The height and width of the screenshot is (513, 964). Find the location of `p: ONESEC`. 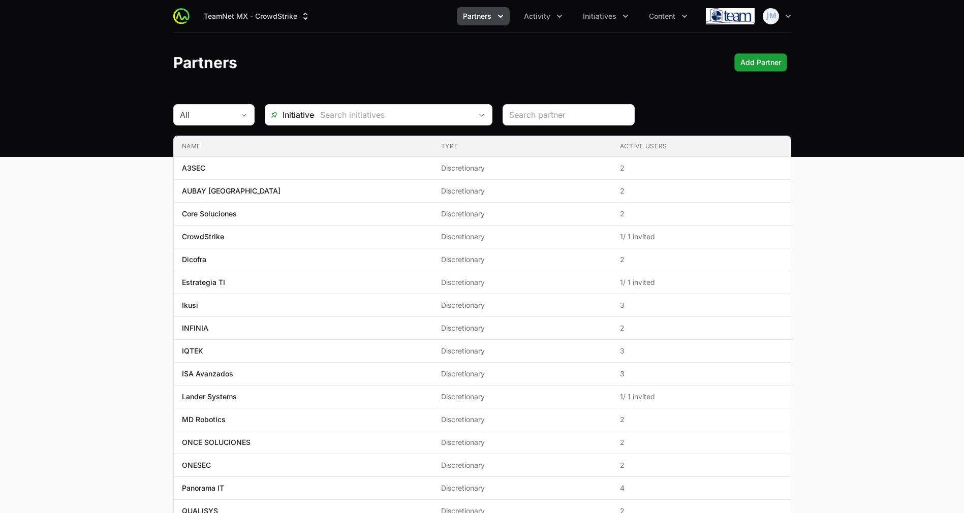

p: ONESEC is located at coordinates (196, 465).